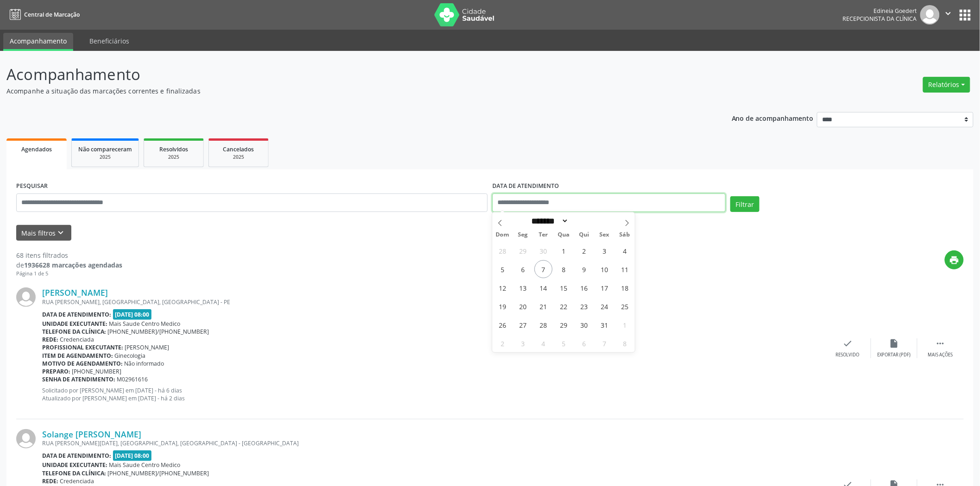 This screenshot has height=486, width=980. I want to click on span: Sex, so click(605, 235).